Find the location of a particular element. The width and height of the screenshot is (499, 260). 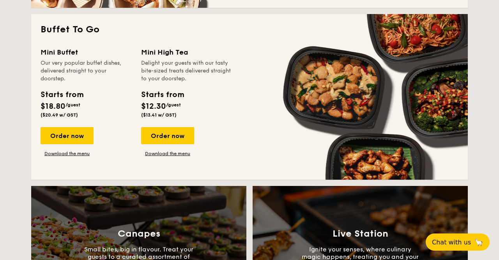

span: $12.30 is located at coordinates (154, 106).